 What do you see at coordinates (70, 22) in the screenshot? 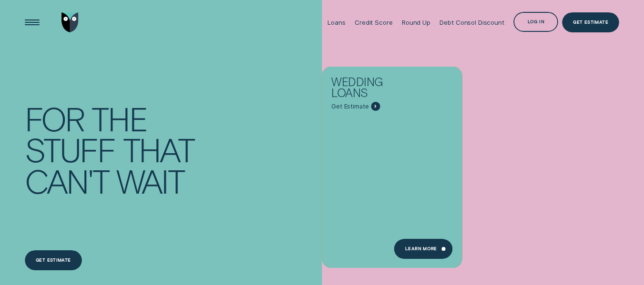
I see `img: Wisr` at bounding box center [70, 22].